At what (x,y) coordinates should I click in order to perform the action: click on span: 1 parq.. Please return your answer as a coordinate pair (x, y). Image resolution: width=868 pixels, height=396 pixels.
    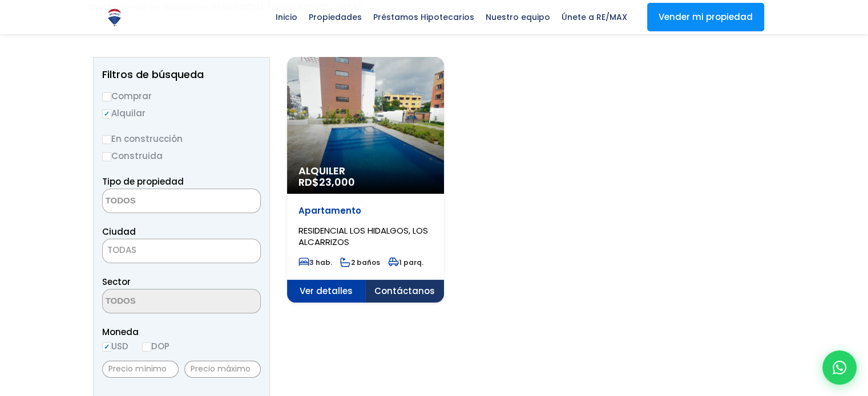
    Looking at the image, I should click on (405, 262).